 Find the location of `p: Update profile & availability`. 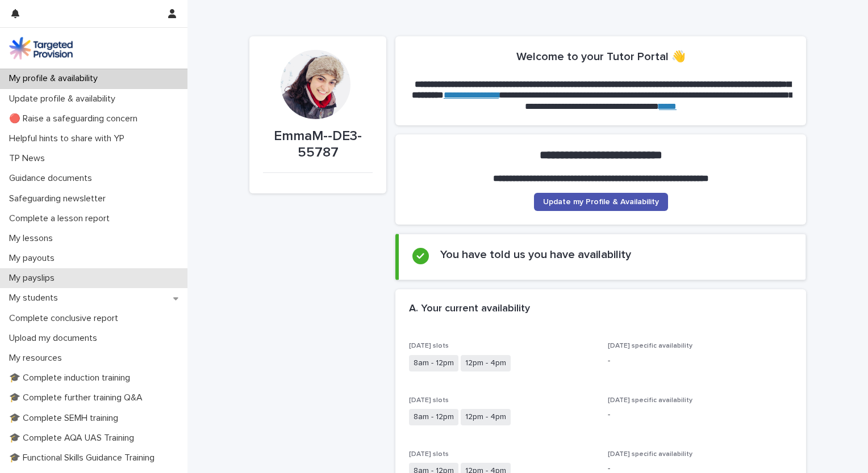

p: Update profile & availability is located at coordinates (64, 99).